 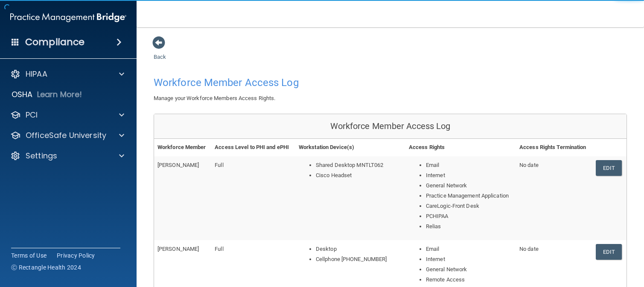 I want to click on p: PCI, so click(x=32, y=115).